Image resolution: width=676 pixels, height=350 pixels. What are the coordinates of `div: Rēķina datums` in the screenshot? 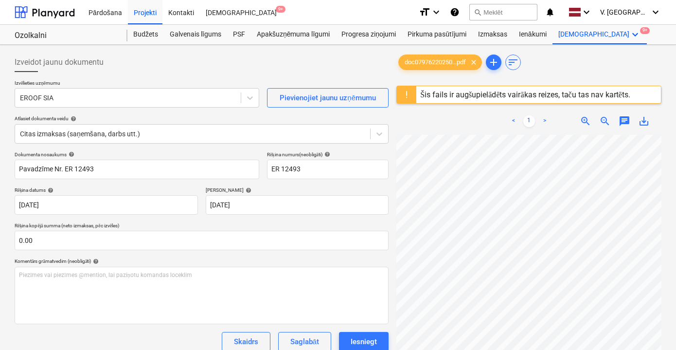 It's located at (106, 190).